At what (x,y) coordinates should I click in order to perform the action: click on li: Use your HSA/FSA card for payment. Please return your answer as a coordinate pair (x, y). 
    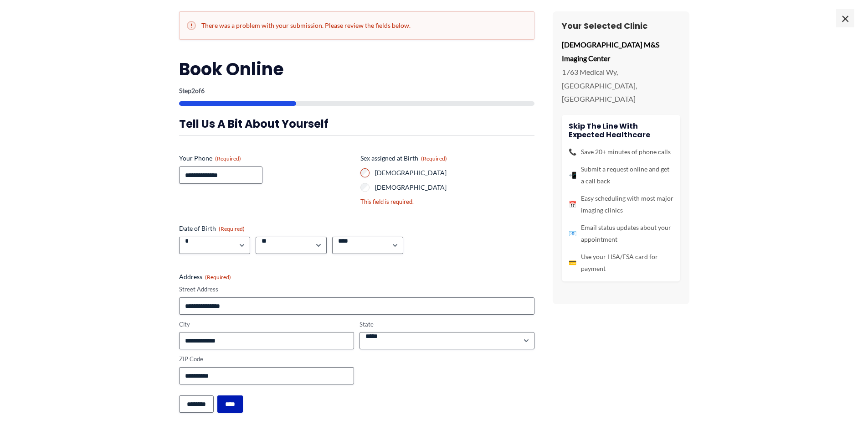
    Looking at the image, I should click on (621, 263).